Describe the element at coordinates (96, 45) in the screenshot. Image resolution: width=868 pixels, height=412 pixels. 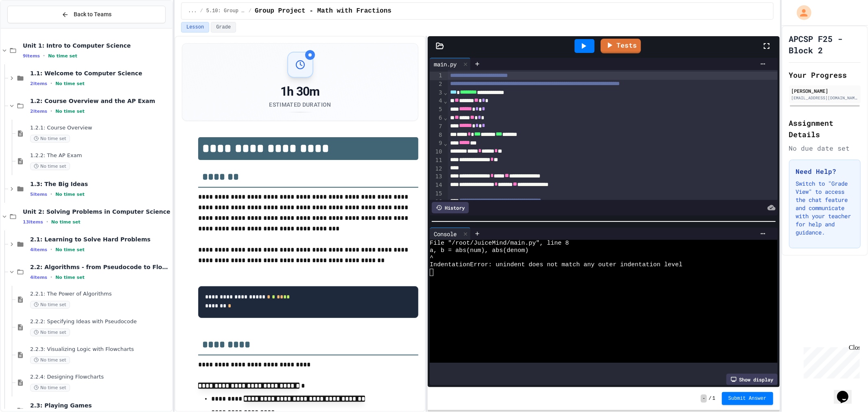
I see `span: Unit 1: Intro to Computer Science` at that location.